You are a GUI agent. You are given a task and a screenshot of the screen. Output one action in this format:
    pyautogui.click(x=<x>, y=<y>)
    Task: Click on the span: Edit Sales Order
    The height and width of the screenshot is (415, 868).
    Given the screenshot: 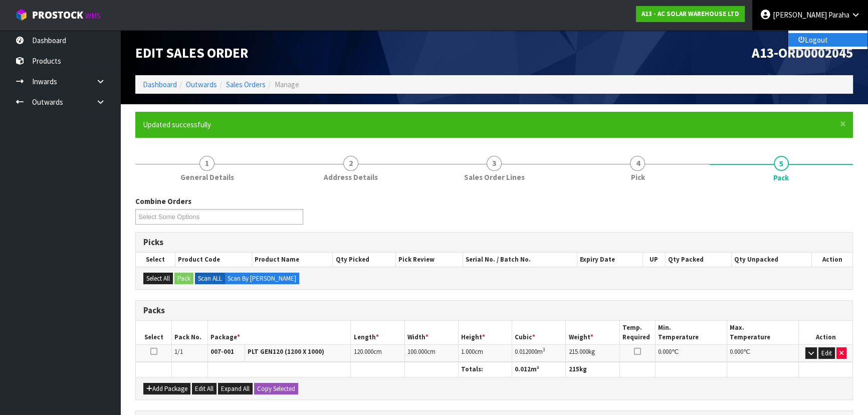 What is the action you would take?
    pyautogui.click(x=192, y=52)
    